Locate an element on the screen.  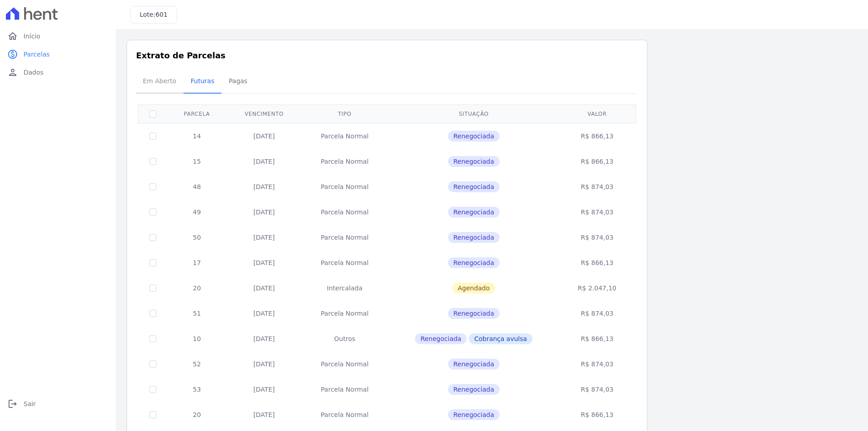
a: homeInício is located at coordinates (58, 36).